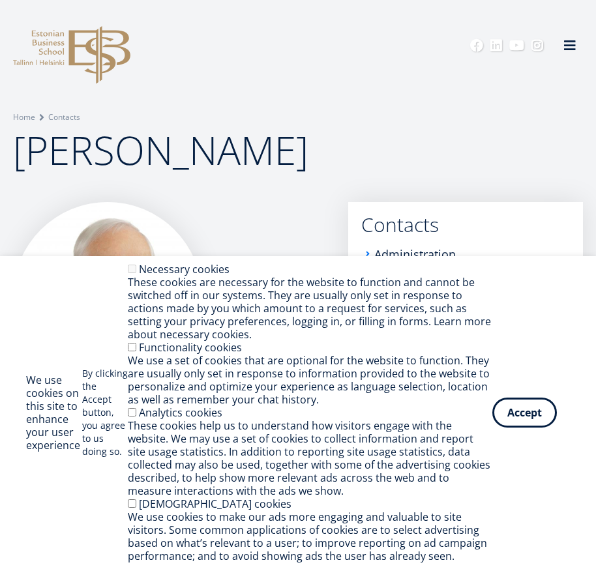  What do you see at coordinates (415, 254) in the screenshot?
I see `a: Administration` at bounding box center [415, 254].